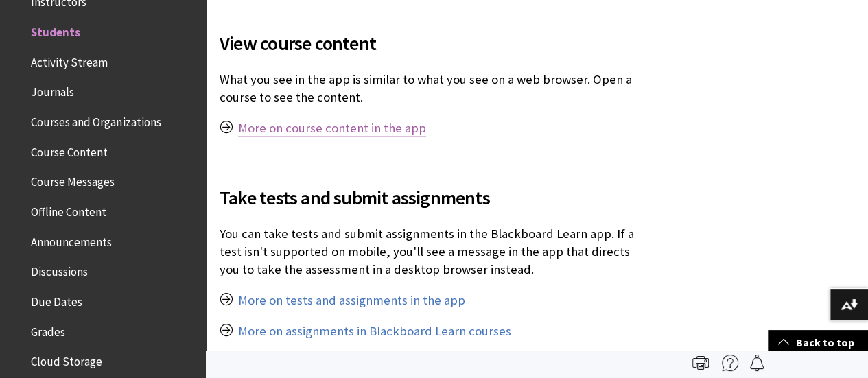  What do you see at coordinates (730, 363) in the screenshot?
I see `img: More help` at bounding box center [730, 363].